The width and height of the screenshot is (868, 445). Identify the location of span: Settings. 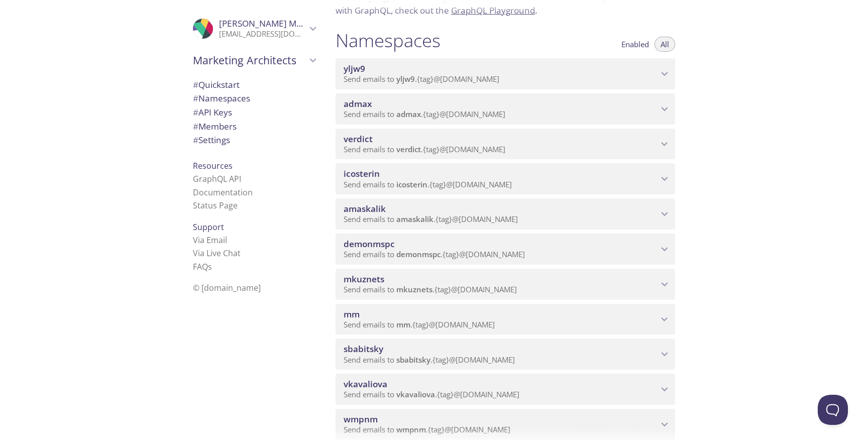
(212, 140).